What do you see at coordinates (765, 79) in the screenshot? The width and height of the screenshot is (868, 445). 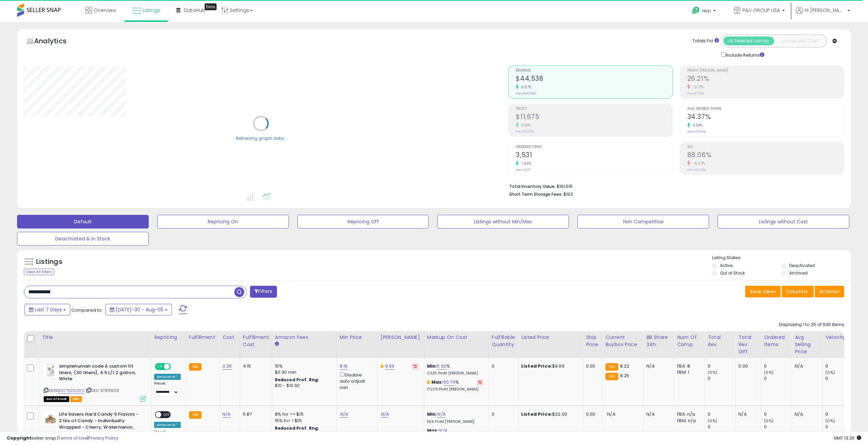 I see `h2: 26.21%` at bounding box center [765, 79].